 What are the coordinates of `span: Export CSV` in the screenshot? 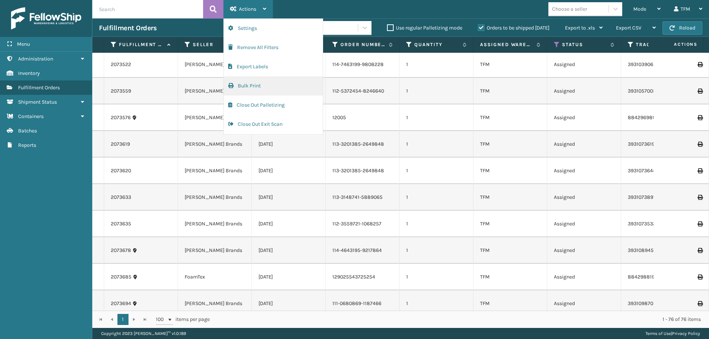 It's located at (628, 28).